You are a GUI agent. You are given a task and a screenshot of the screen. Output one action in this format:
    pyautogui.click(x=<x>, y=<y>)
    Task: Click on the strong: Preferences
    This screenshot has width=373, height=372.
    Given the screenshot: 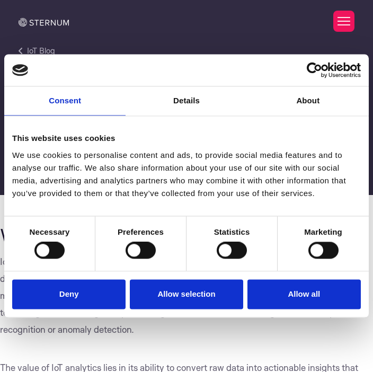 What is the action you would take?
    pyautogui.click(x=141, y=232)
    